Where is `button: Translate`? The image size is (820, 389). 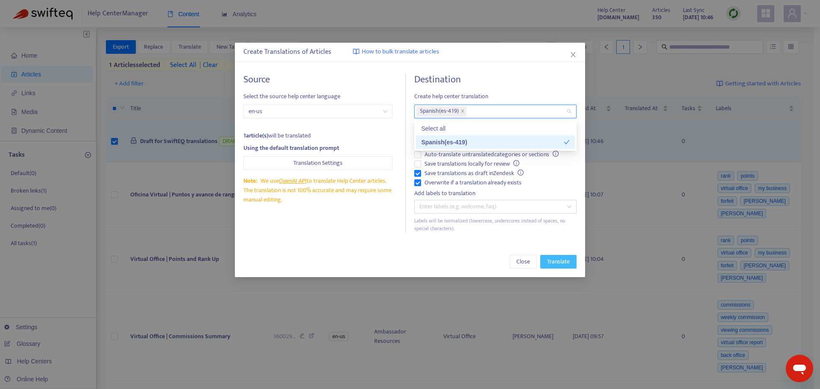
button: Translate is located at coordinates (558, 262).